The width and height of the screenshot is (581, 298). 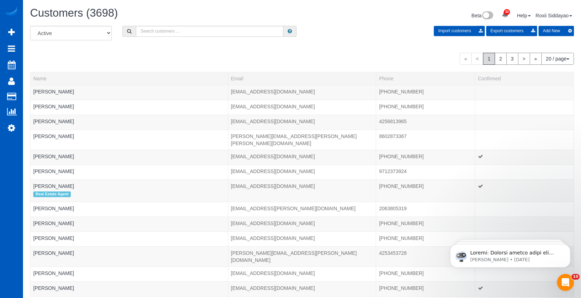 What do you see at coordinates (506, 12) in the screenshot?
I see `span: 30` at bounding box center [506, 12].